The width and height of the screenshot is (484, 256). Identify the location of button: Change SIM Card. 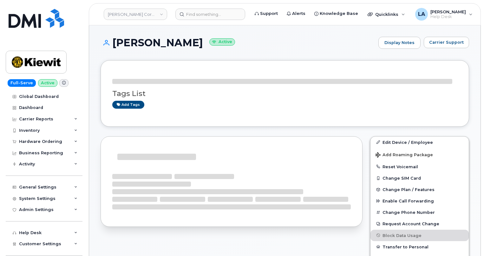
(420, 178).